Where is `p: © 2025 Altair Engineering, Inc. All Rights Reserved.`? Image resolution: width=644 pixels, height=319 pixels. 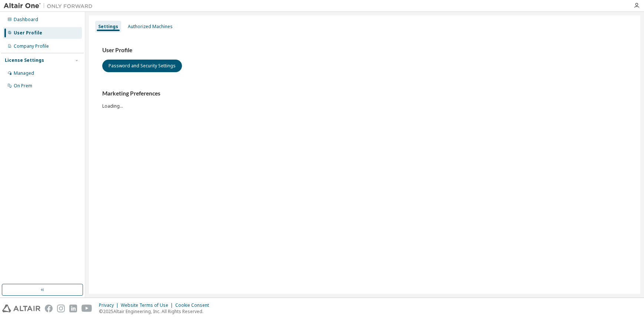 p: © 2025 Altair Engineering, Inc. All Rights Reserved. is located at coordinates (156, 312).